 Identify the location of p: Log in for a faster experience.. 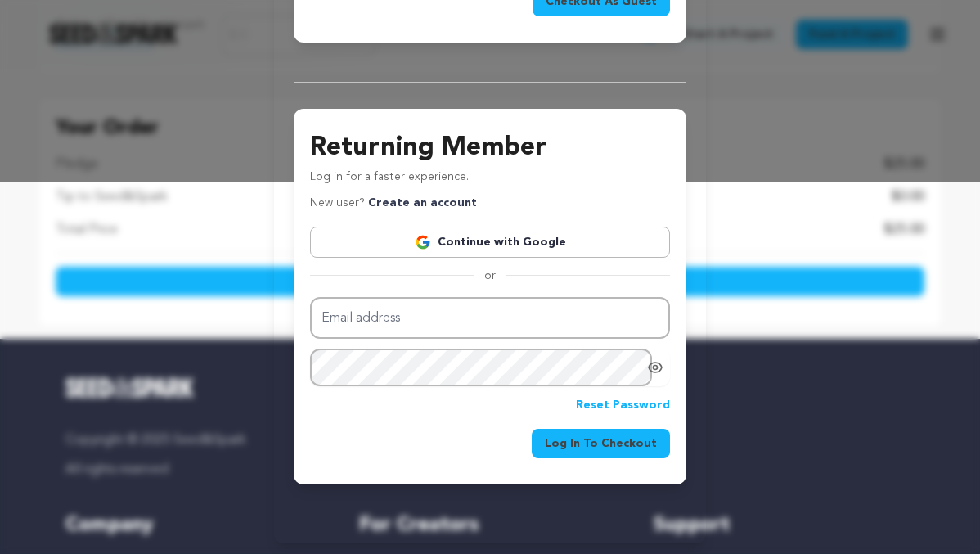
(490, 181).